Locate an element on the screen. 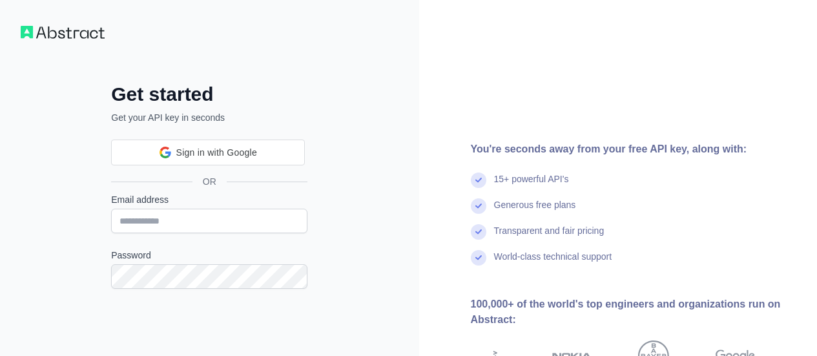 The image size is (817, 356). span: Sign in with Google is located at coordinates (216, 152).